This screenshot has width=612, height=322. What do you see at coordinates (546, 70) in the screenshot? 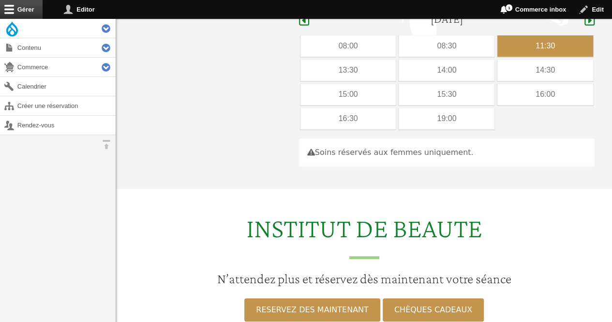
I see `div: 14:30` at bounding box center [546, 70].